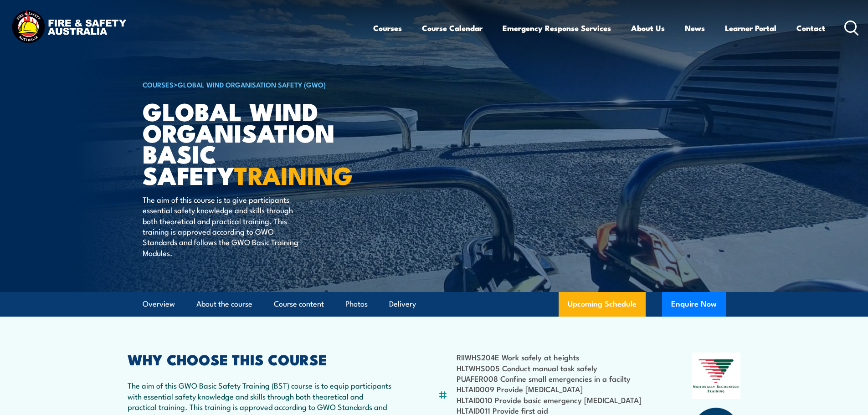 The image size is (868, 415). What do you see at coordinates (549, 368) in the screenshot?
I see `li: HLTWHS005 Conduct manual task safely` at bounding box center [549, 368].